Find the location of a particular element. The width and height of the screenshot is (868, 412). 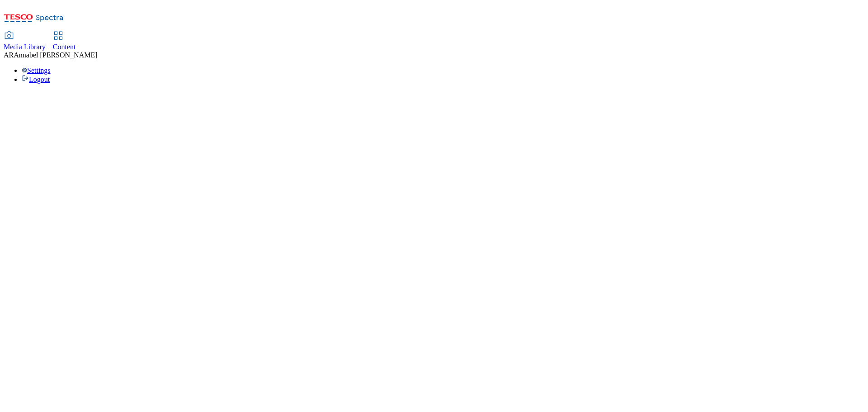

a: Logout is located at coordinates (35, 79).